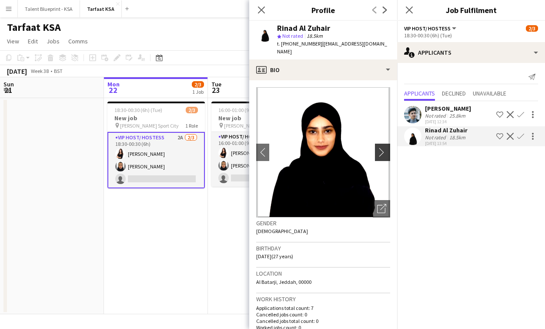  I want to click on span: Mon, so click(113, 84).